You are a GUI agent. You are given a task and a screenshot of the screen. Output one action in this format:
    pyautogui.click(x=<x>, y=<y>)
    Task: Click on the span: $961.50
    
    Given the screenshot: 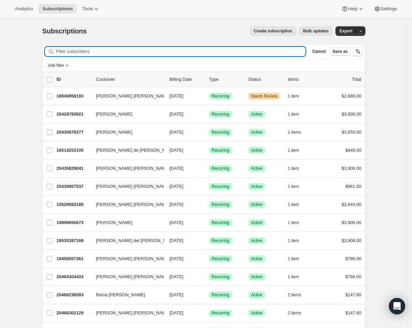 What is the action you would take?
    pyautogui.click(x=353, y=186)
    